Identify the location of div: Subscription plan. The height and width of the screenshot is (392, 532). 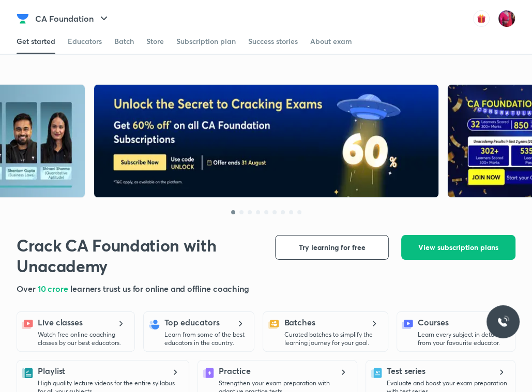
(206, 41).